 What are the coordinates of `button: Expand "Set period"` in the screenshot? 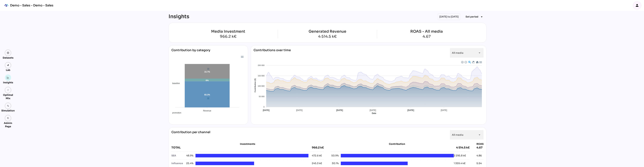 It's located at (475, 17).